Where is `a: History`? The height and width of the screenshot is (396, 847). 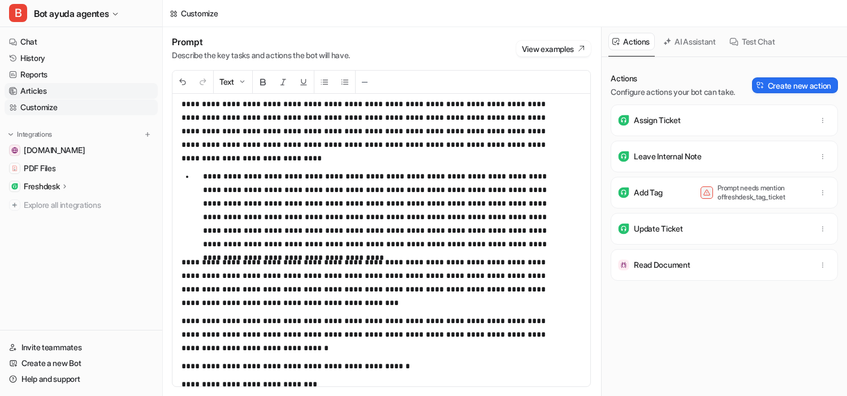
a: History is located at coordinates (81, 58).